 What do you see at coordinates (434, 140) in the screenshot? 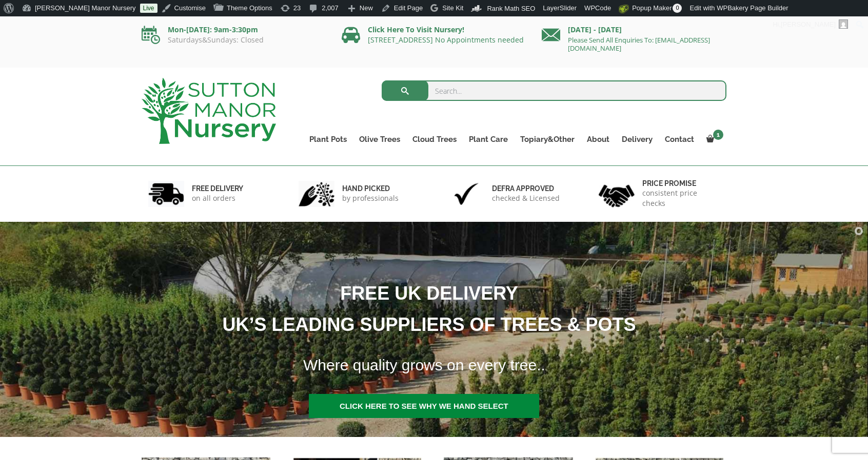
I see `a: Cloud Trees` at bounding box center [434, 140].